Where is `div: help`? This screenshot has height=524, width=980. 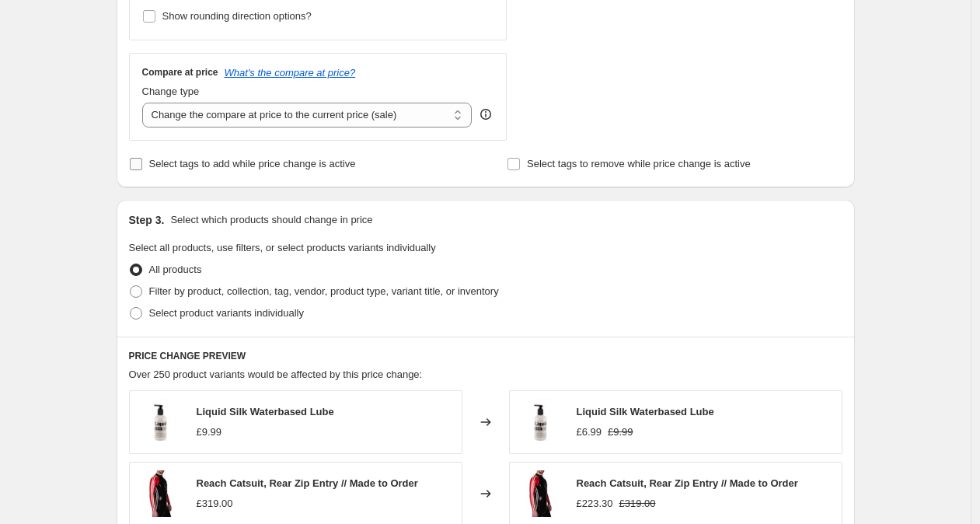
div: help is located at coordinates (486, 114).